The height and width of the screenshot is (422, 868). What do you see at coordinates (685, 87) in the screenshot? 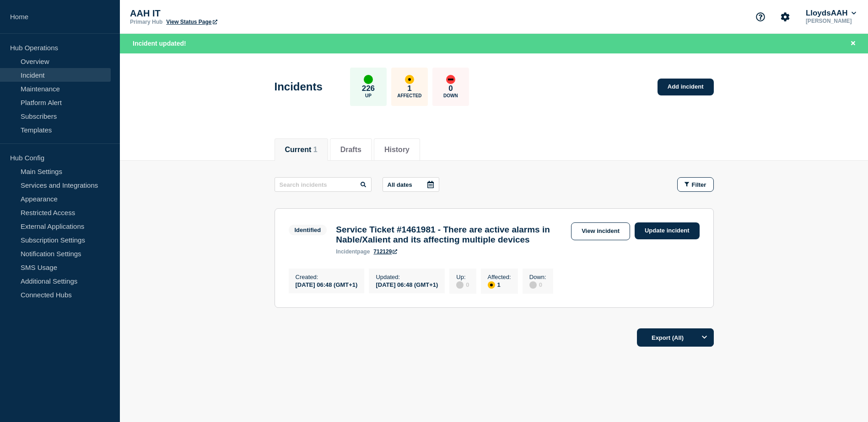
I see `a: Add incident` at bounding box center [685, 87].